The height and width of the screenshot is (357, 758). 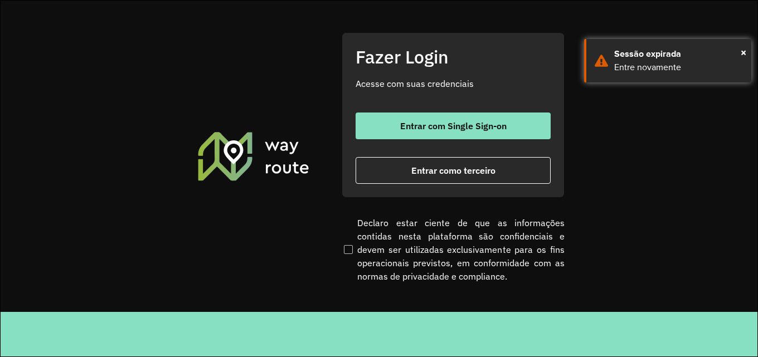 What do you see at coordinates (453, 250) in the screenshot?
I see `label: Declaro estar ciente de que as informações contidas nesta plataforma são confidenciais e devem se...` at bounding box center [453, 250].